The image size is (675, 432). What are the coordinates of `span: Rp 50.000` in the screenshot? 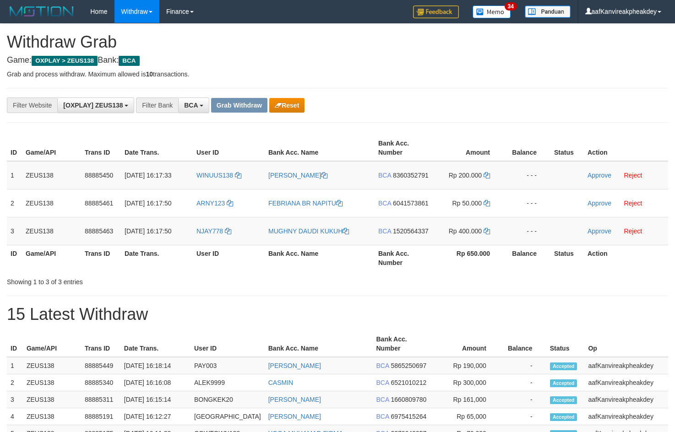 It's located at (467, 203).